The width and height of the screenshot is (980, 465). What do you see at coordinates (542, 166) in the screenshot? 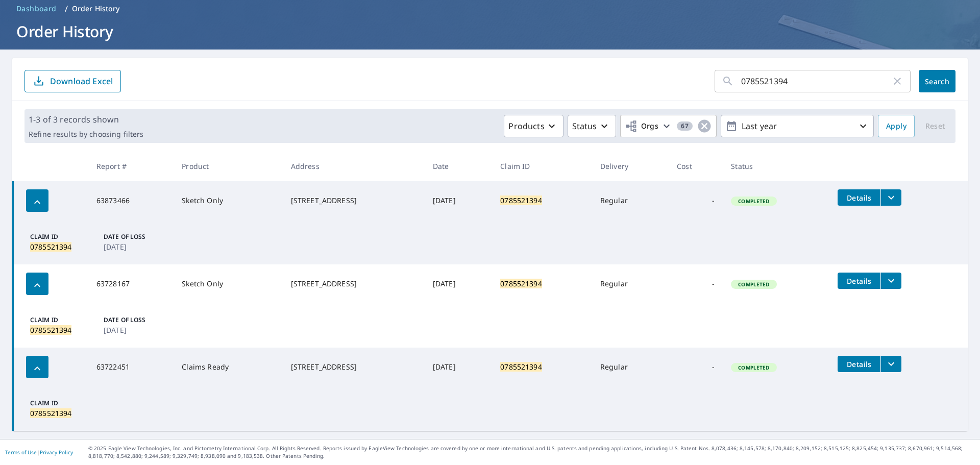
I see `th: Claim ID` at bounding box center [542, 166].